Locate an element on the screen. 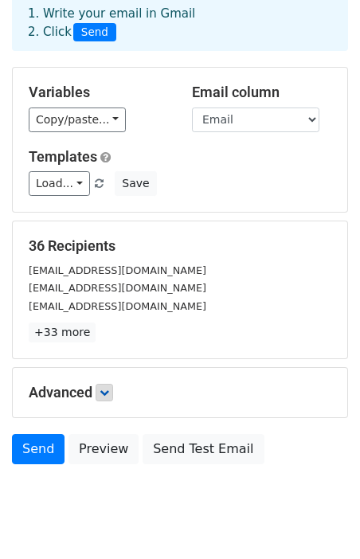  div: Chat Widget is located at coordinates (320, 521).